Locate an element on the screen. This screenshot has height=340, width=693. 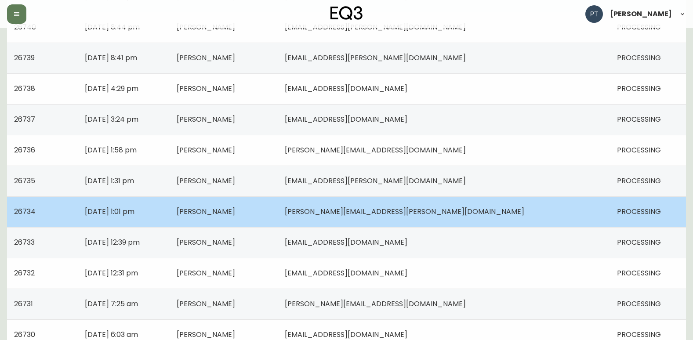
span: 26730 is located at coordinates (25, 334).